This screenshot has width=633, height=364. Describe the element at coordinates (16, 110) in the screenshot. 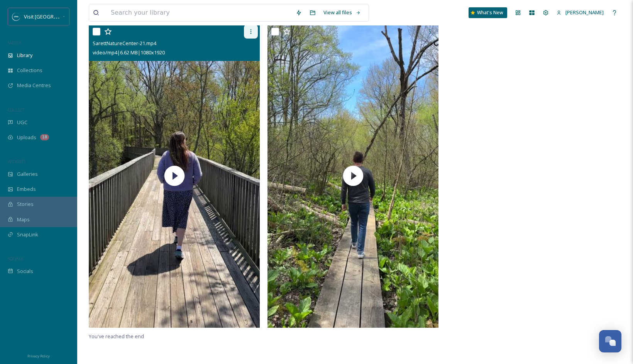

I see `span: COLLECT` at that location.